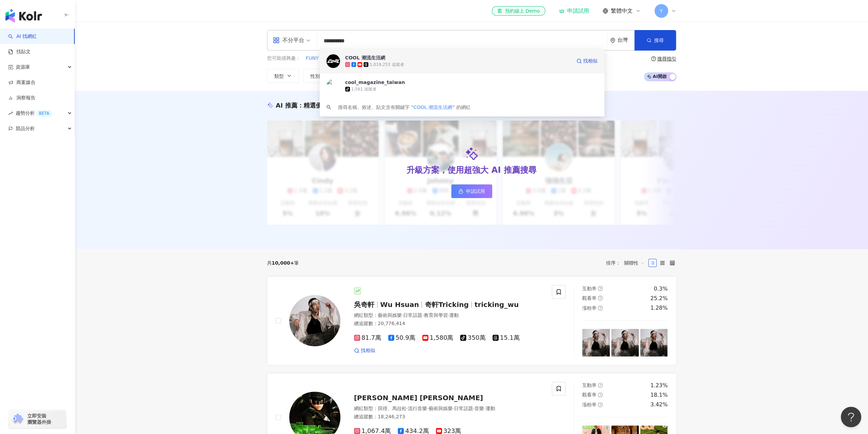 This screenshot has width=868, height=434. What do you see at coordinates (659, 404) in the screenshot?
I see `div: 3.42%` at bounding box center [659, 404].